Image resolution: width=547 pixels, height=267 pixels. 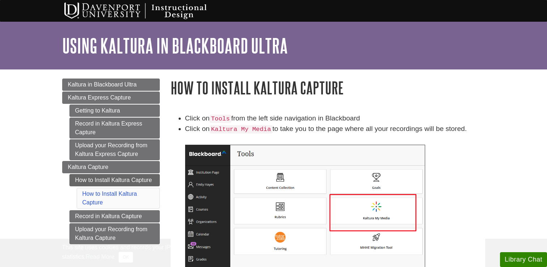 I want to click on a: Upload your Recording from Kaltura Capture, so click(x=115, y=234).